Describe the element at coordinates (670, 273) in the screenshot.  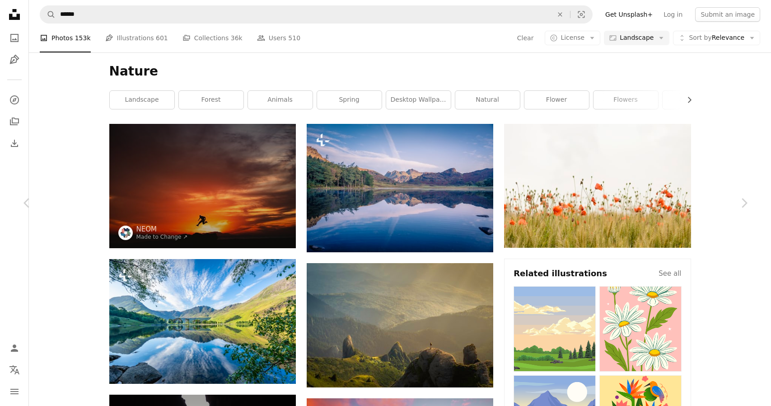
I see `a: See all` at that location.